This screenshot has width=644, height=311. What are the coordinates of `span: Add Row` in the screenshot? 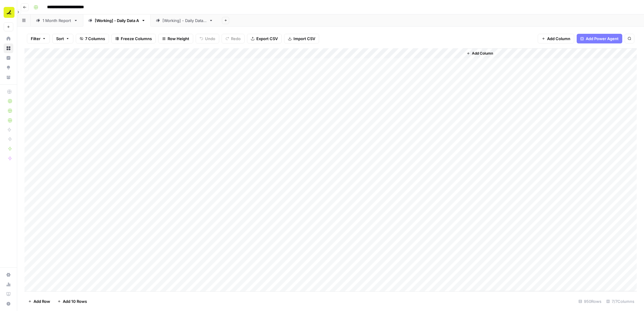 It's located at (41, 302).